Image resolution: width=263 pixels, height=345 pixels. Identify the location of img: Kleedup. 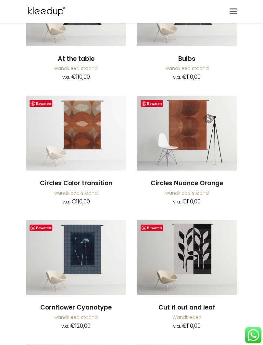
(47, 11).